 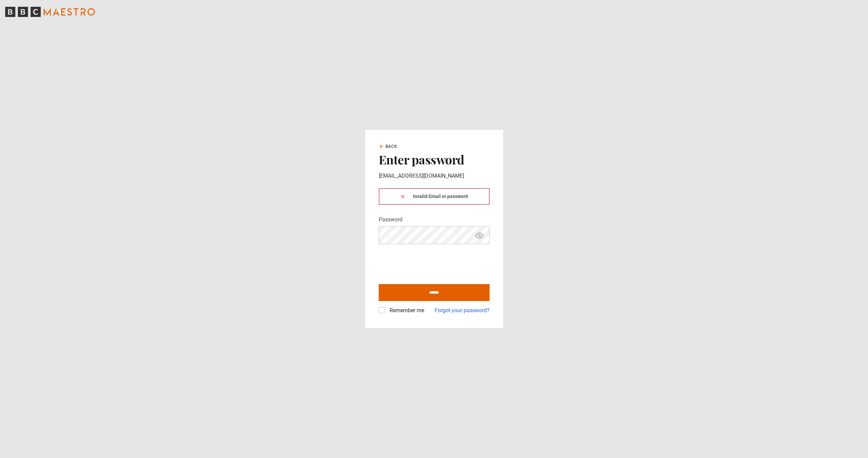 I want to click on span: Back, so click(x=391, y=146).